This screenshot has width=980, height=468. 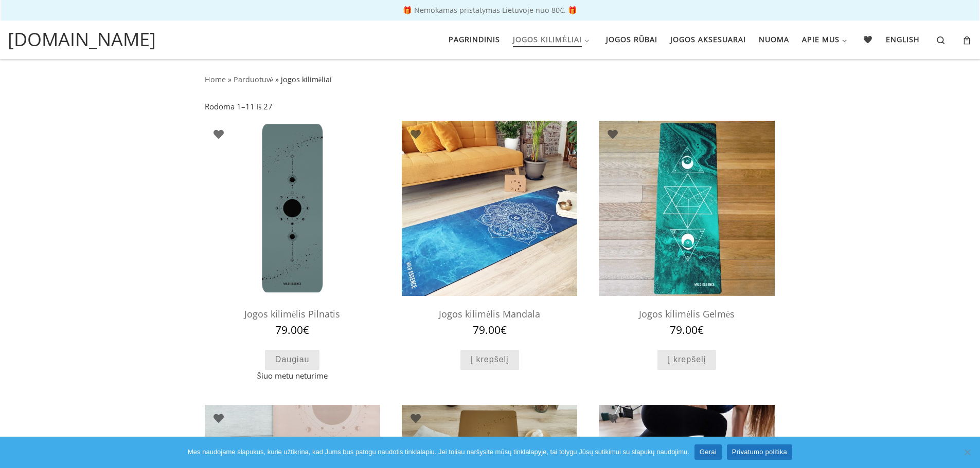 I want to click on a: jogos kilimeliaijogos kilimeliaiJogos kilimėlis Mandala 79.00€, so click(x=489, y=229).